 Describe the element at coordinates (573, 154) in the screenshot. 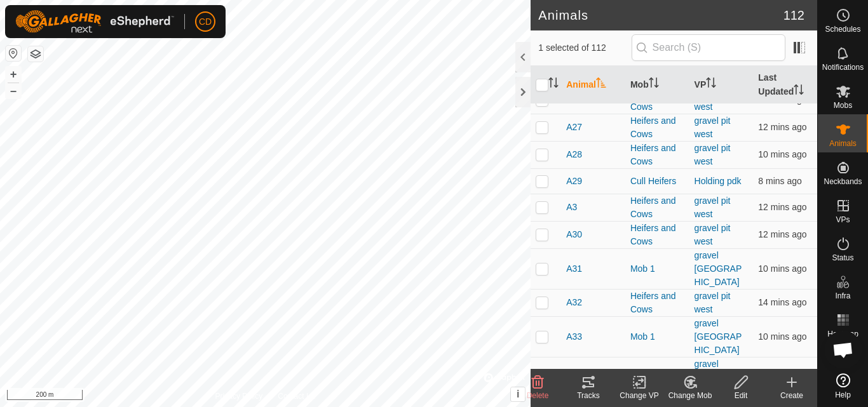

I see `span: A28` at that location.